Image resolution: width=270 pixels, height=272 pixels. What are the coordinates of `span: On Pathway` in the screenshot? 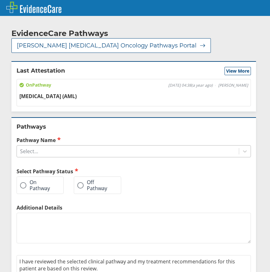 It's located at (35, 85).